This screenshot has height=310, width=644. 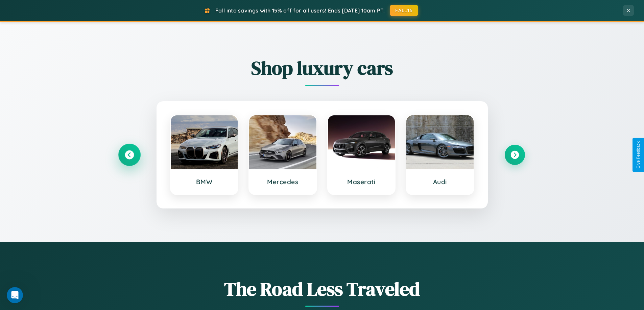 What do you see at coordinates (322, 289) in the screenshot?
I see `h1: The Road Less Traveled` at bounding box center [322, 289].